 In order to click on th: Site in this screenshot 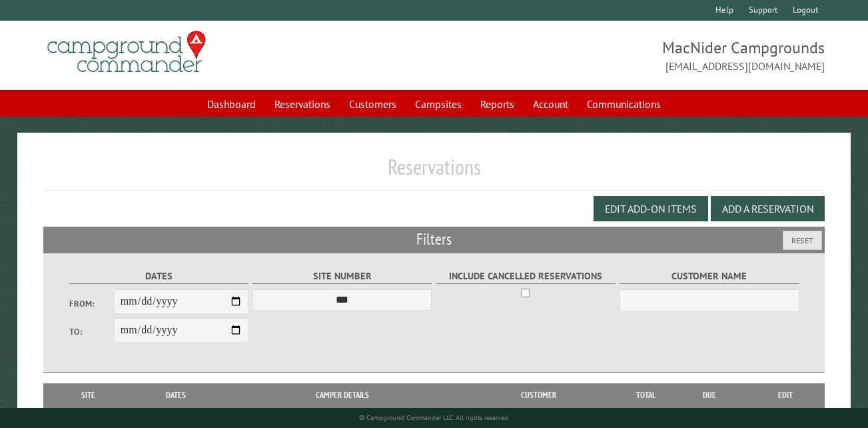, I will do `click(88, 396)`.